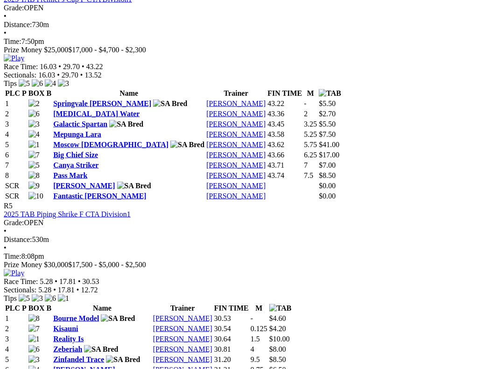 This screenshot has height=369, width=504. What do you see at coordinates (13, 41) in the screenshot?
I see `span: Time:` at bounding box center [13, 41].